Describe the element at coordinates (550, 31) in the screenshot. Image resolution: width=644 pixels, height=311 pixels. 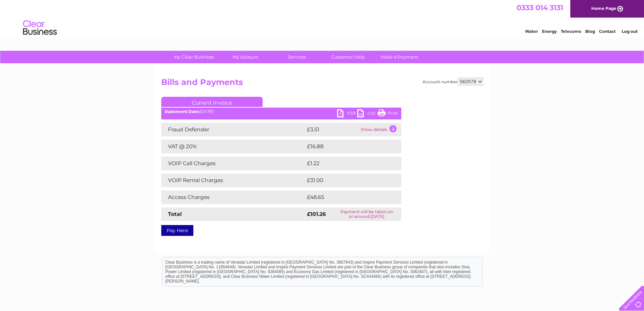
I see `a: Energy` at that location.